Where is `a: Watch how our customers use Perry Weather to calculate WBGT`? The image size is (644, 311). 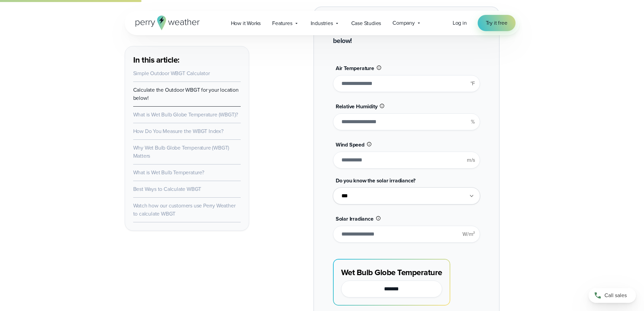 a: Watch how our customers use Perry Weather to calculate WBGT is located at coordinates (184, 210).